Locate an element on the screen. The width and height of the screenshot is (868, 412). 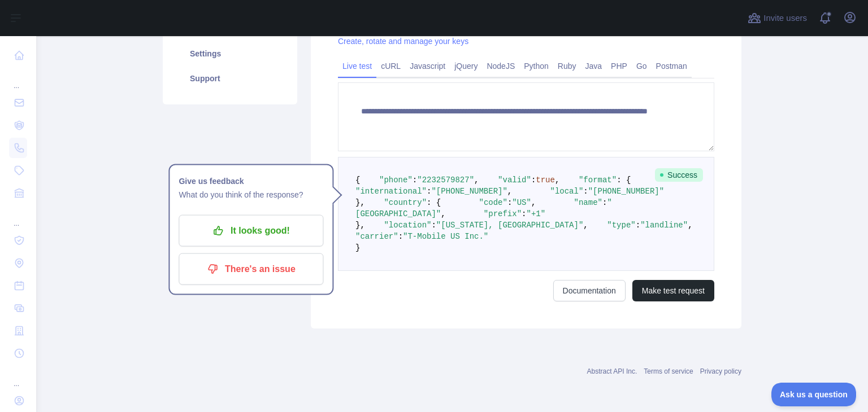
a: NodeJS is located at coordinates (500, 66).